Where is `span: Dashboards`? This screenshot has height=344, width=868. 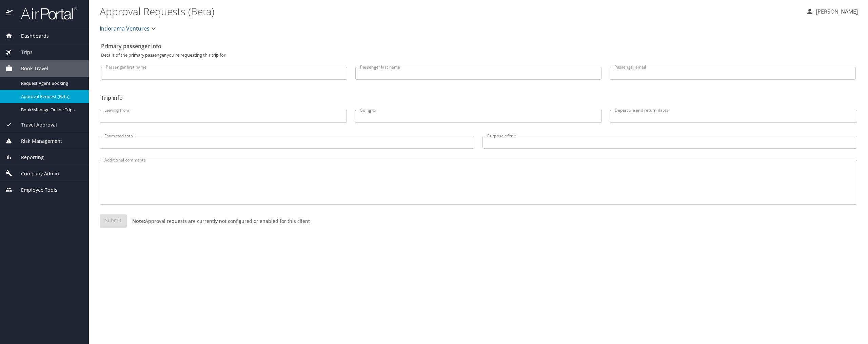
span: Dashboards is located at coordinates (31, 36).